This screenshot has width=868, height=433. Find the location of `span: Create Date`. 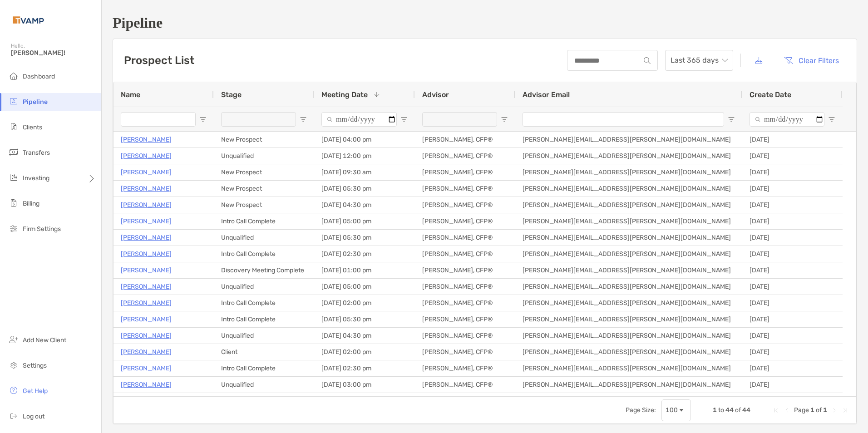

span: Create Date is located at coordinates (771, 94).